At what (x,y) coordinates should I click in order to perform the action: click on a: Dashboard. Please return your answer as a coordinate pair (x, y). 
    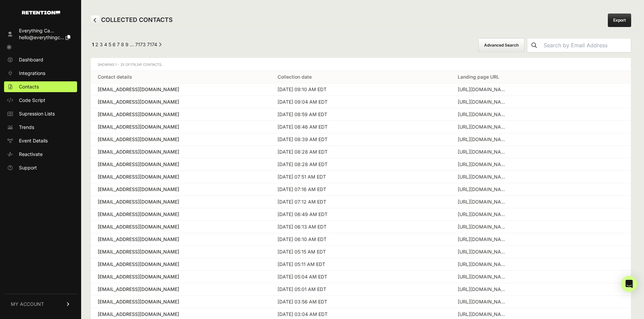
    Looking at the image, I should click on (41, 60).